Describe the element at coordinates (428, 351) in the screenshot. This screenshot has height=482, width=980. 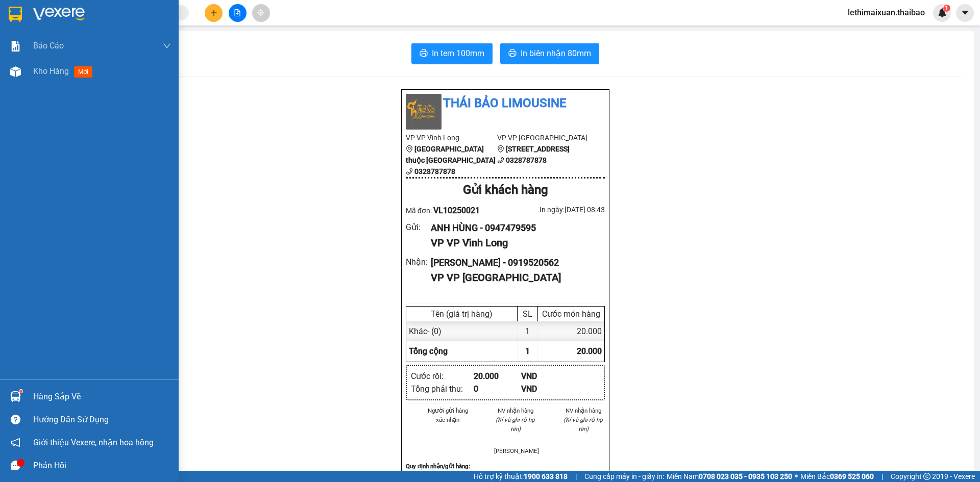
I see `span: Tổng cộng` at that location.